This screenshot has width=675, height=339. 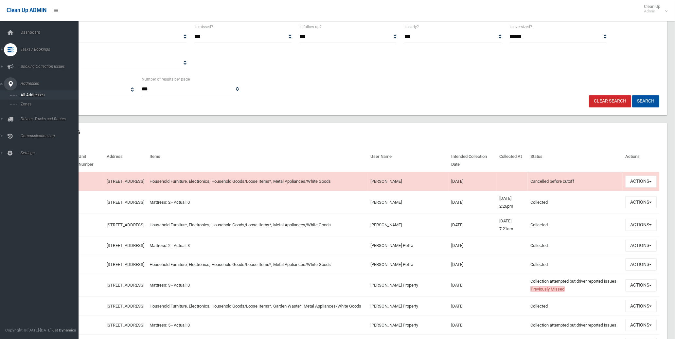 I want to click on label: Is follow up?, so click(x=311, y=27).